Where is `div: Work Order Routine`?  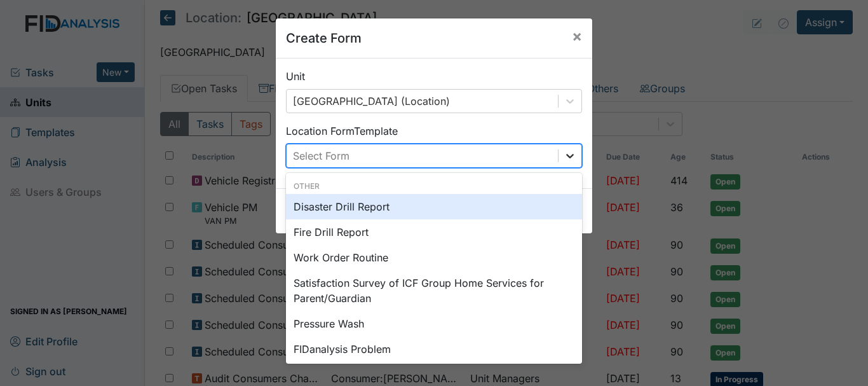 div: Work Order Routine is located at coordinates (434, 257).